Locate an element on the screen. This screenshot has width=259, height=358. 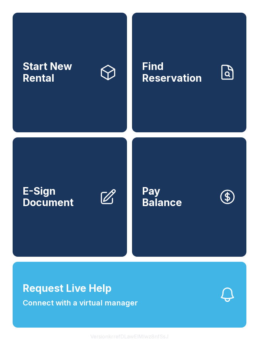
a: Find Reservation is located at coordinates (189, 72).